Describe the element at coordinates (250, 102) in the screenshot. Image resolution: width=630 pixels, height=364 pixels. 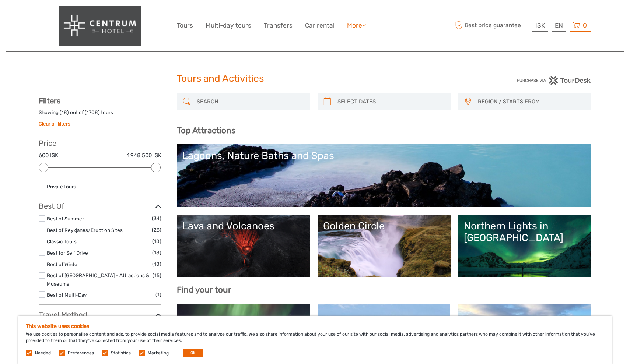
I see `input: SEARCH` at that location.